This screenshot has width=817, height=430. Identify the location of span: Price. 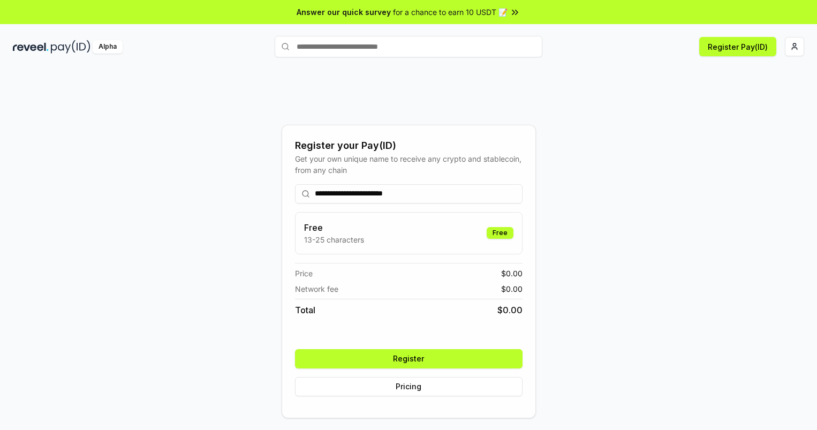
(304, 273).